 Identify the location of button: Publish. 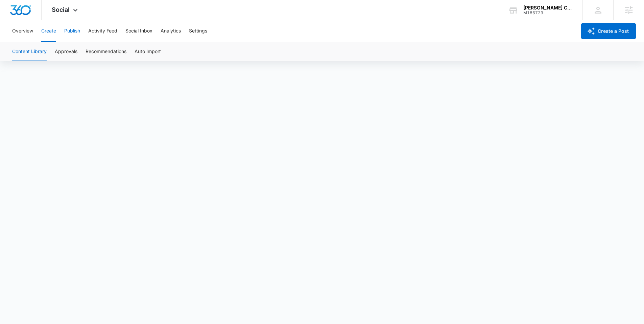
(72, 31).